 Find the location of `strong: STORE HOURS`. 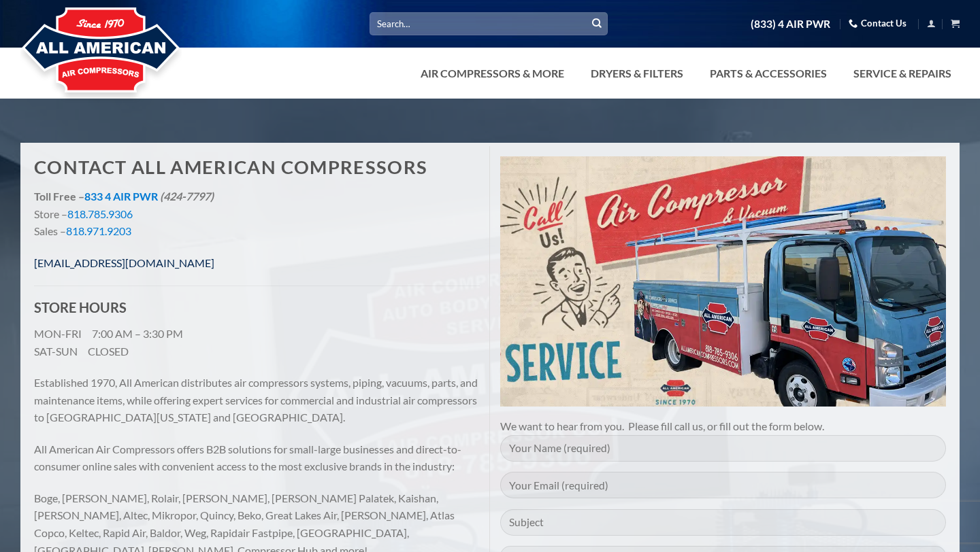

strong: STORE HOURS is located at coordinates (80, 307).